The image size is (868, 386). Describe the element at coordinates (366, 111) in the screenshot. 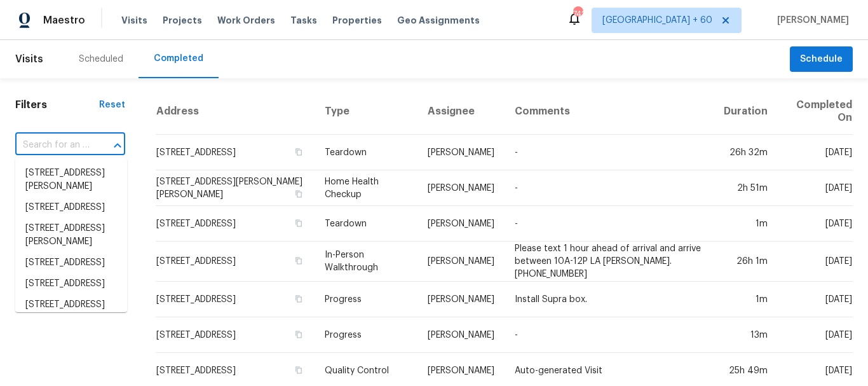

I see `th: Type` at that location.